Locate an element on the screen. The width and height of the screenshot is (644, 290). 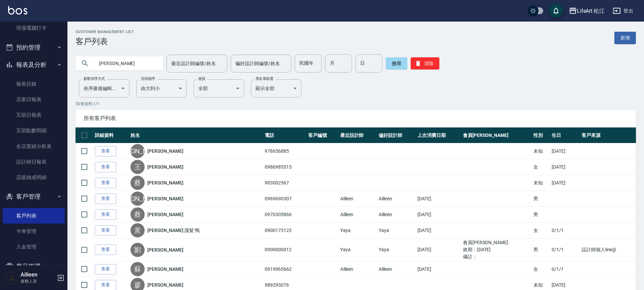
a: 全店業績分析表 is located at coordinates (34, 146).